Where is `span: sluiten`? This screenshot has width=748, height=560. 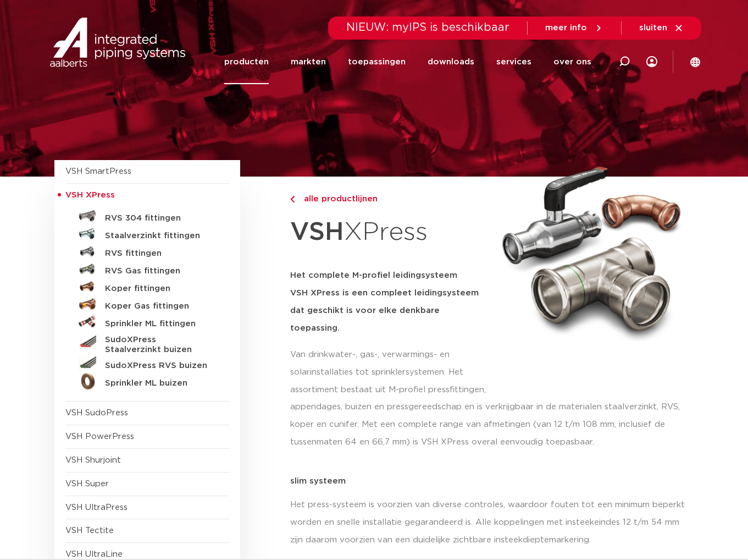 span: sluiten is located at coordinates (653, 28).